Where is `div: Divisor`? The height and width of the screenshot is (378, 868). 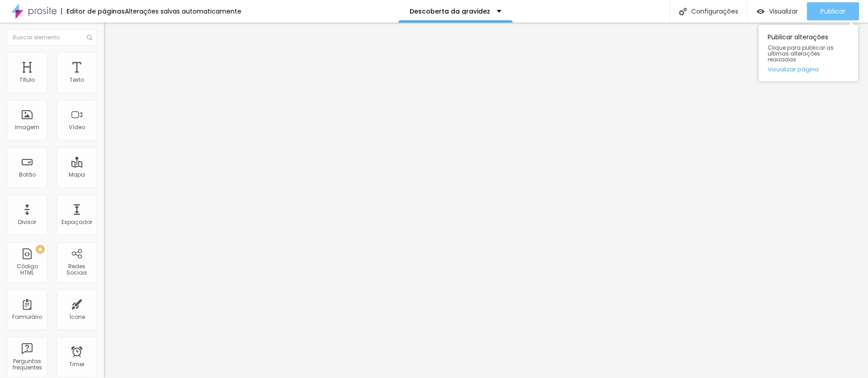 div: Divisor is located at coordinates (27, 222).